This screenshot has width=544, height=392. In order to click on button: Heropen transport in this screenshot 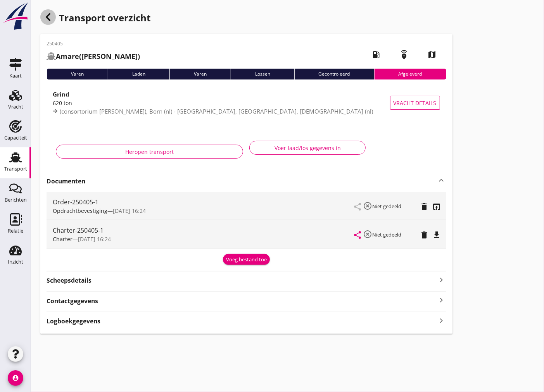, I will do `click(149, 152)`.